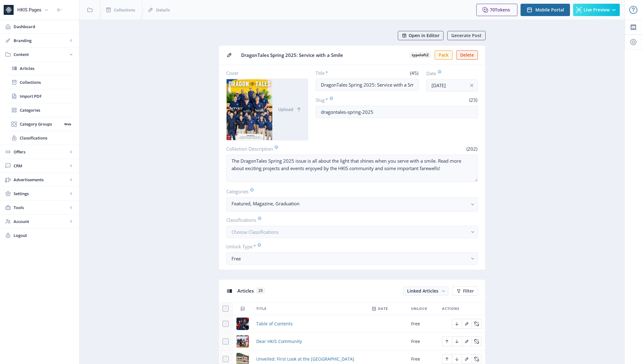 The image size is (642, 364). I want to click on button: 70Tokens, so click(496, 10).